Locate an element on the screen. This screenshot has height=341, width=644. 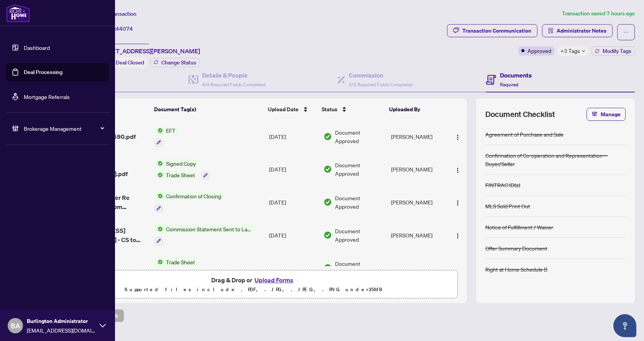
button: Status IconCommission Statement Sent to Lawyer is located at coordinates (204, 235).